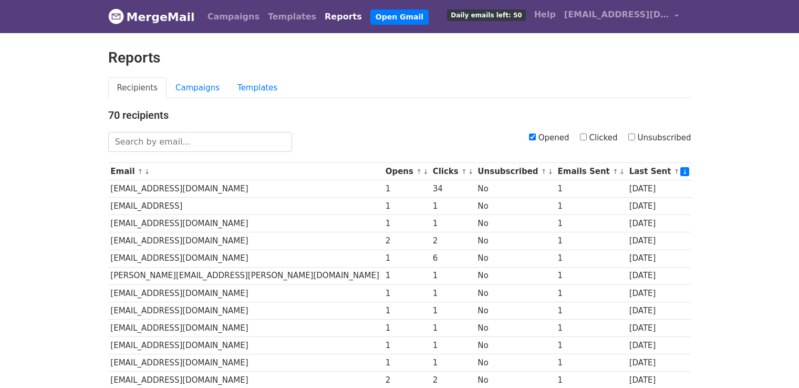 The width and height of the screenshot is (799, 388). What do you see at coordinates (545, 15) in the screenshot?
I see `a: Help` at bounding box center [545, 15].